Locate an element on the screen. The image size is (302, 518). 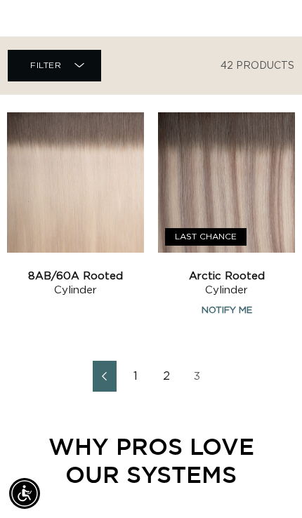
a: Arctic Rooted Cylinder is located at coordinates (226, 284).